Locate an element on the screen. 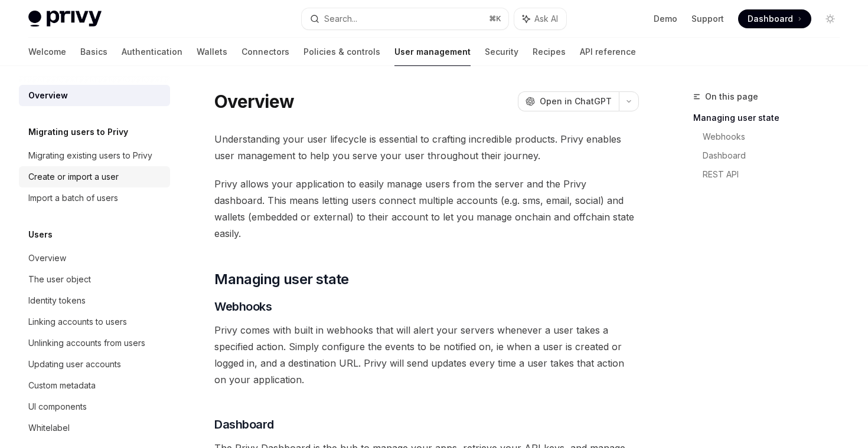 Image resolution: width=868 pixels, height=448 pixels. a: Whitelabel is located at coordinates (94, 428).